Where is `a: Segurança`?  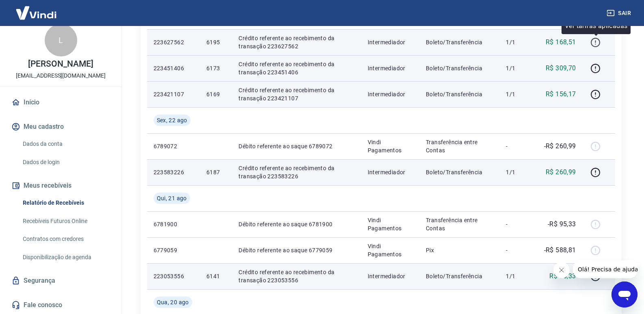
a: Segurança is located at coordinates (60, 281).